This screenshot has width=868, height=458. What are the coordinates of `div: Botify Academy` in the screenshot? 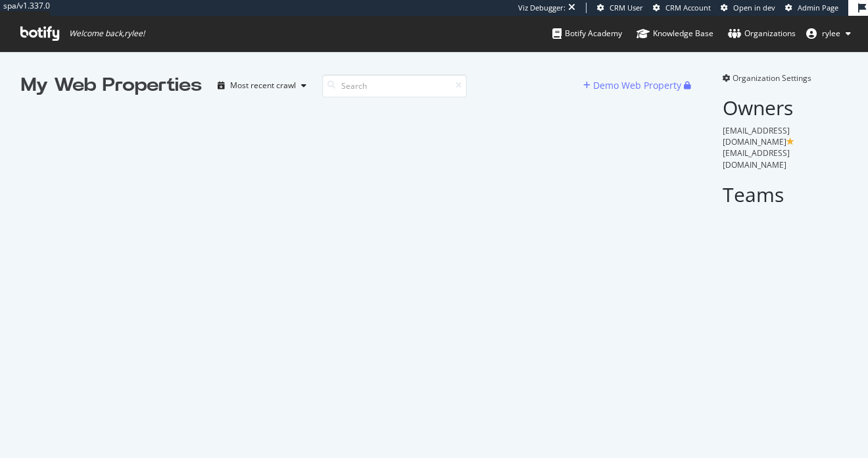 It's located at (587, 33).